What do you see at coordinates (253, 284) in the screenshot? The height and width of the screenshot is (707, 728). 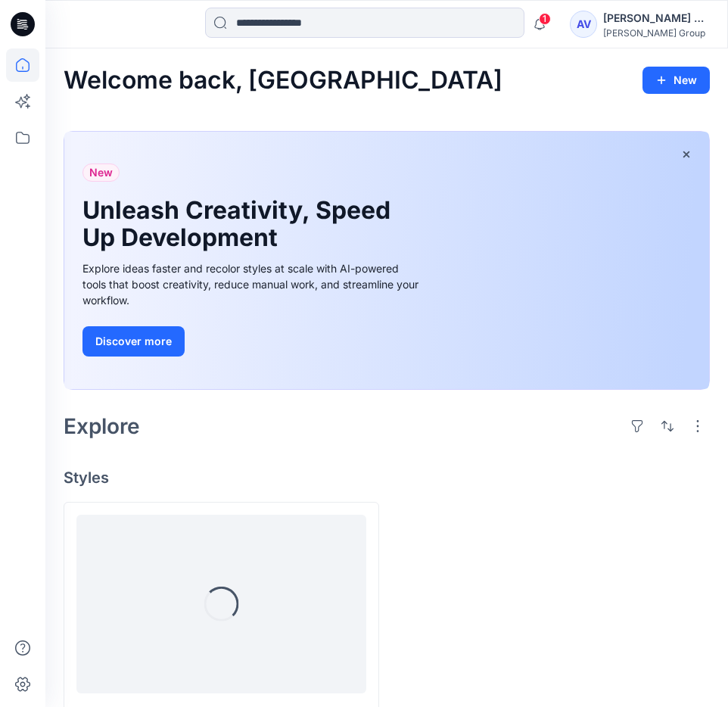 I see `div: Explore ideas faster and recolor styles at scale with AI-powered tools that boost creativity, red...` at bounding box center [253, 284].